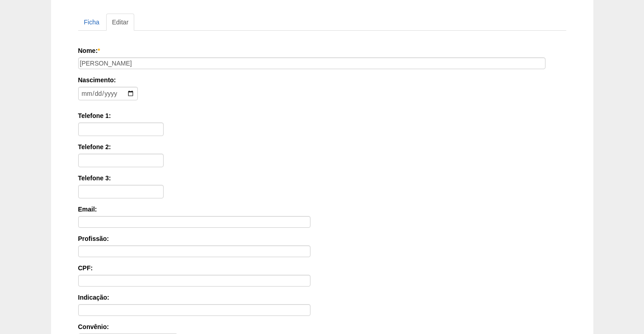 The width and height of the screenshot is (644, 334). I want to click on label: Indicação:, so click(322, 297).